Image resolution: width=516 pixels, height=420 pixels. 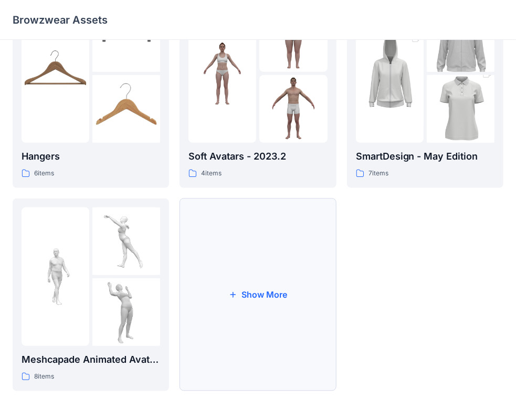 I want to click on img: folder 2, so click(x=126, y=241).